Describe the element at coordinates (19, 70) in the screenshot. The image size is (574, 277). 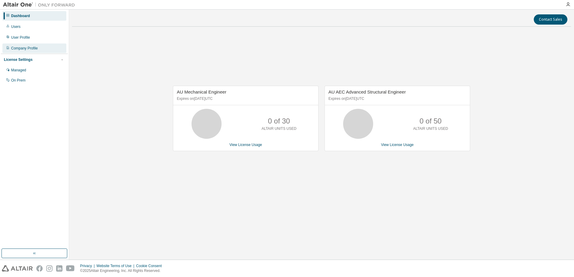
I see `div: Managed` at that location.